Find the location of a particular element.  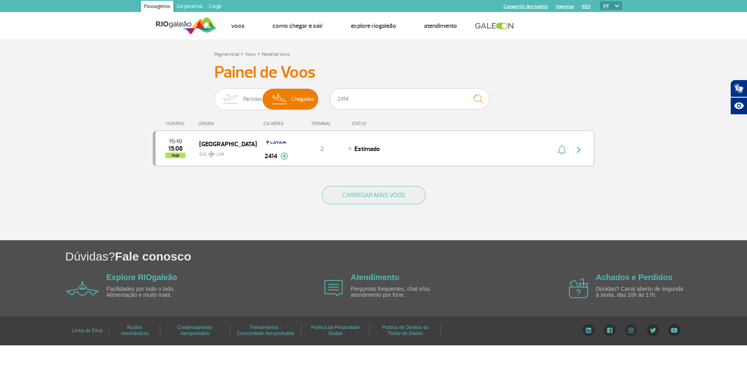

a: Compra On-line GaleOn is located at coordinates (526, 6).